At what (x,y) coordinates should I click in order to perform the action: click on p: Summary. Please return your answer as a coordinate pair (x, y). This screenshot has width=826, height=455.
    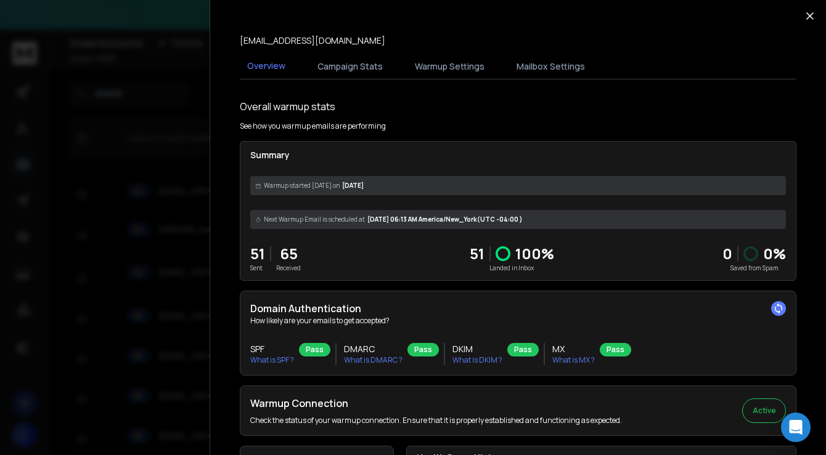
    Looking at the image, I should click on (518, 155).